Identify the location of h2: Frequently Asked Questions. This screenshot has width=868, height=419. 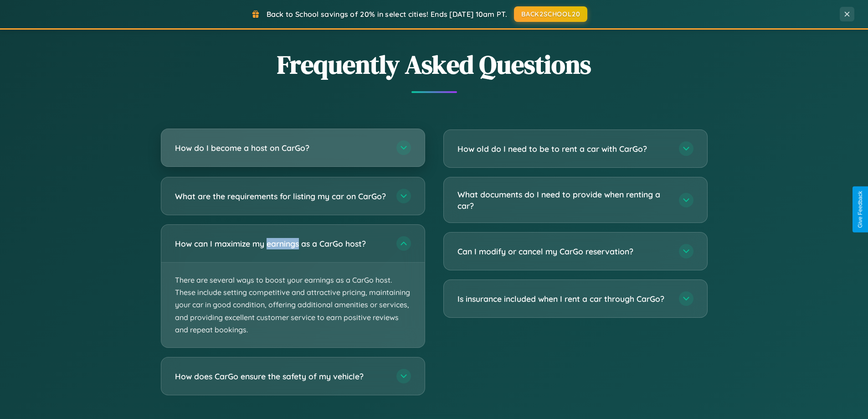
(434, 65).